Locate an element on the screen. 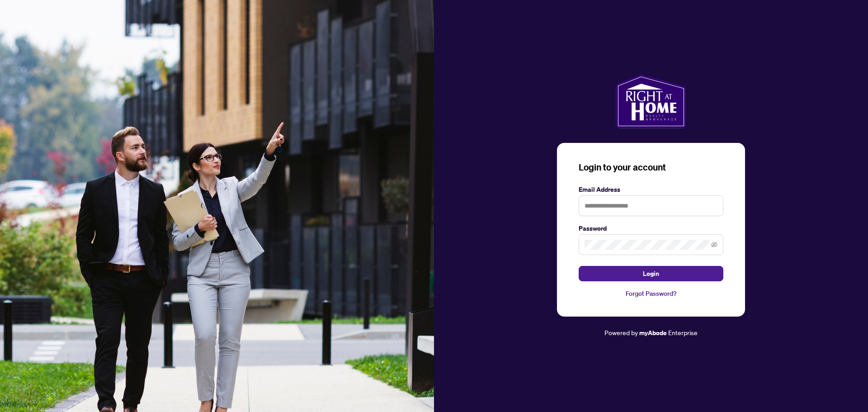 This screenshot has height=412, width=868. button: Login is located at coordinates (651, 273).